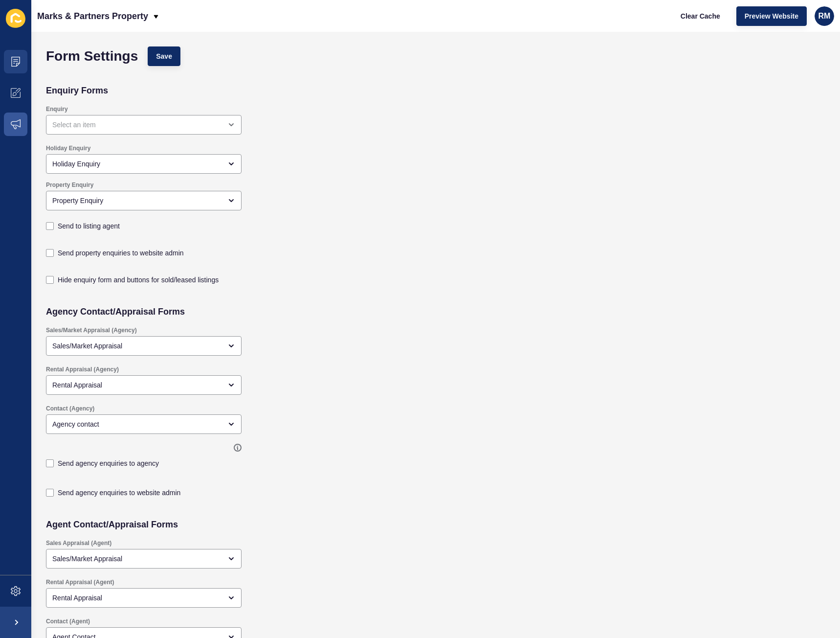  Describe the element at coordinates (68, 148) in the screenshot. I see `label: Holiday Enquiry` at that location.